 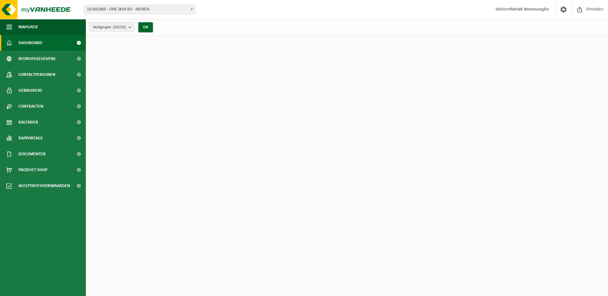 What do you see at coordinates (529, 9) in the screenshot?
I see `strong: Patriek Vereenooghe` at bounding box center [529, 9].